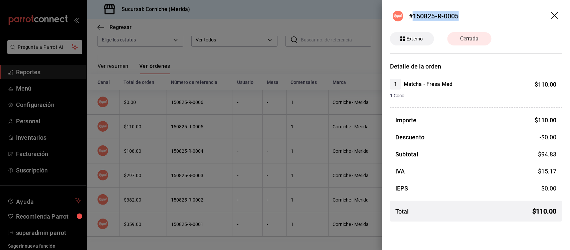 This screenshot has width=570, height=250. What do you see at coordinates (410, 137) in the screenshot?
I see `h3: Descuento` at bounding box center [410, 137].